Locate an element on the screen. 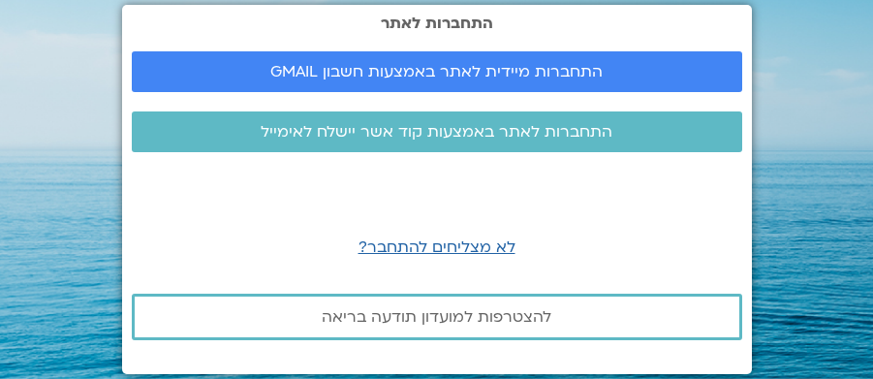  span: לא מצליחים להתחבר? is located at coordinates (437, 247).